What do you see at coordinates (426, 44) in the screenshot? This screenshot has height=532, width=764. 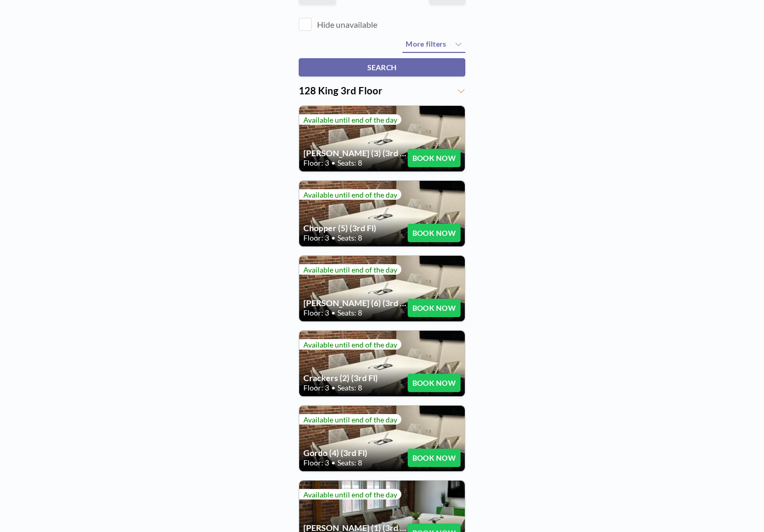 I see `span: More filters` at bounding box center [426, 44].